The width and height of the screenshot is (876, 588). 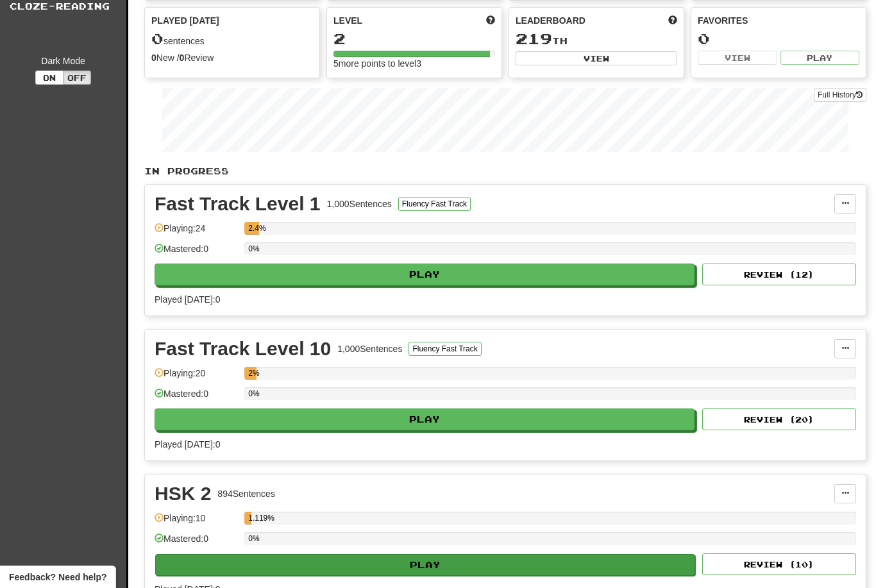 What do you see at coordinates (157, 39) in the screenshot?
I see `span: 0` at bounding box center [157, 39].